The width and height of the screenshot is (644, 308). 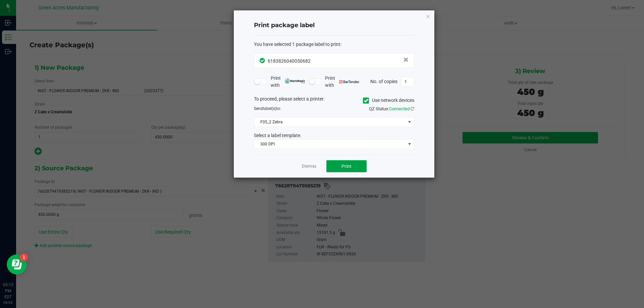 What do you see at coordinates (346, 167) in the screenshot?
I see `button: Print` at bounding box center [346, 167].